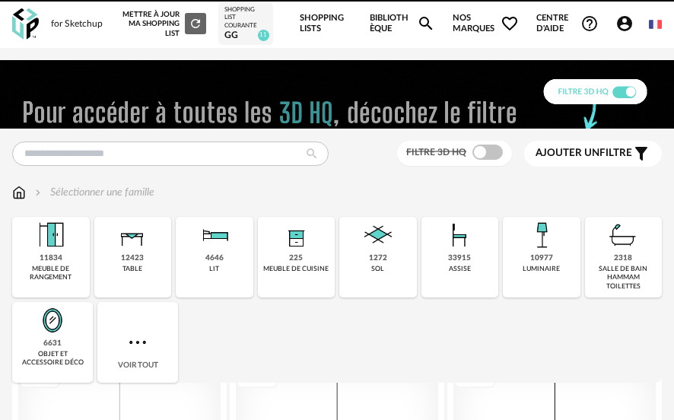  I want to click on div: Shopping List courante, so click(246, 17).